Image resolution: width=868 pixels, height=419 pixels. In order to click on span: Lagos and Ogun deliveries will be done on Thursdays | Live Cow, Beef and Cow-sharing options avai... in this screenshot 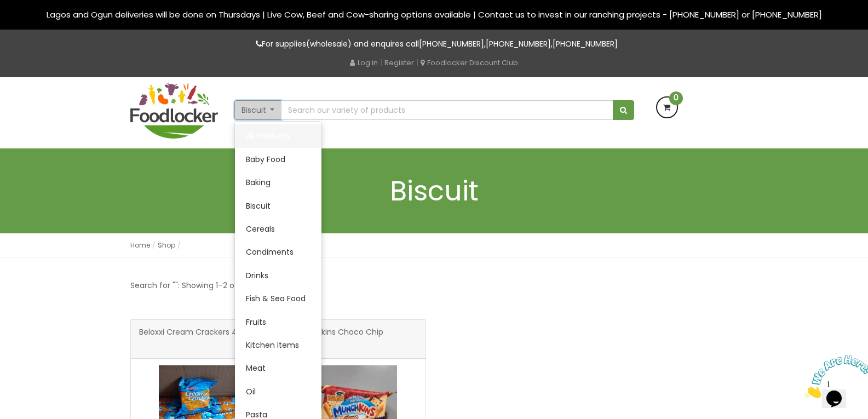, I will do `click(434, 14)`.